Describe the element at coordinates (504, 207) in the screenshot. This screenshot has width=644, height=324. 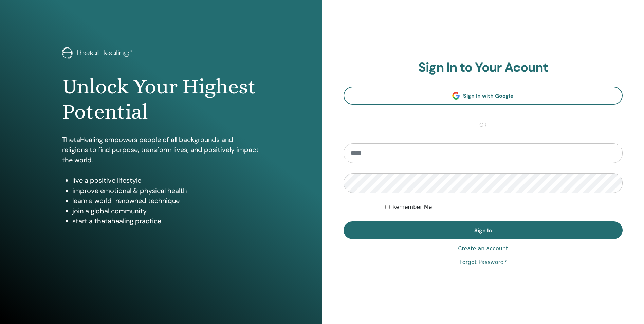
I see `div: Keep me authenticated indefinitely or until I manually logout` at that location.